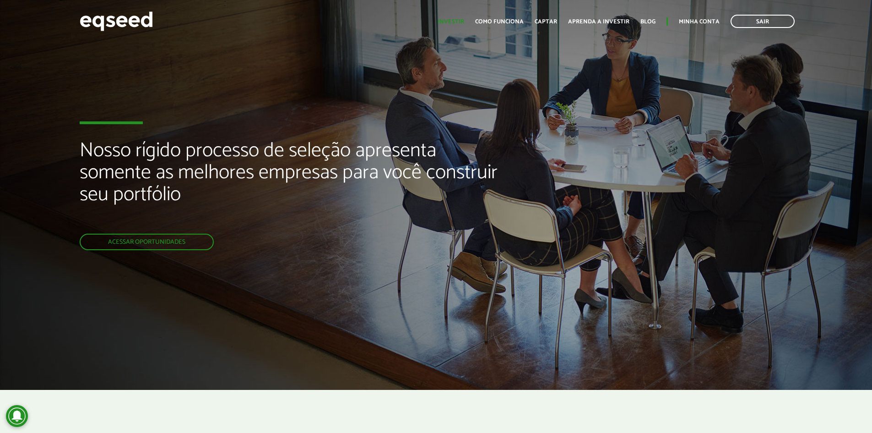 The width and height of the screenshot is (872, 433). Describe the element at coordinates (116, 21) in the screenshot. I see `img: EqSeed` at that location.